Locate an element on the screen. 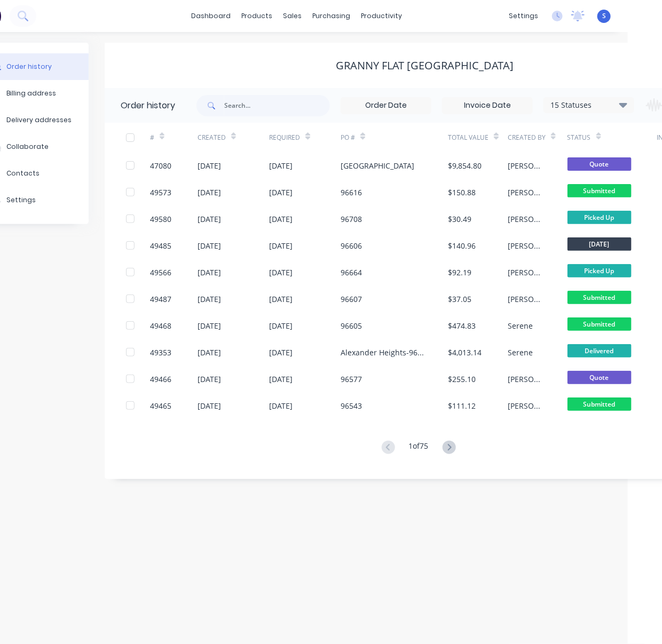  input: Invoice Date is located at coordinates (488, 106).